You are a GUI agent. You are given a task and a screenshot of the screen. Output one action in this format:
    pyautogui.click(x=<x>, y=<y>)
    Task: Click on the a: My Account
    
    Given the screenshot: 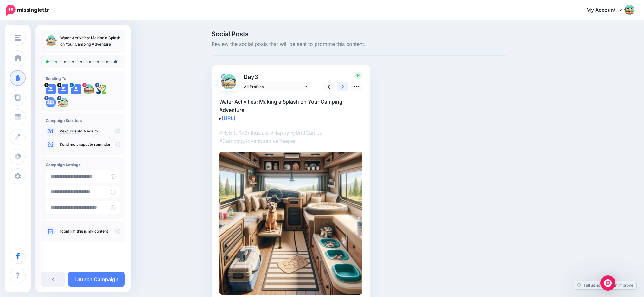 What is the action you would take?
    pyautogui.click(x=607, y=10)
    